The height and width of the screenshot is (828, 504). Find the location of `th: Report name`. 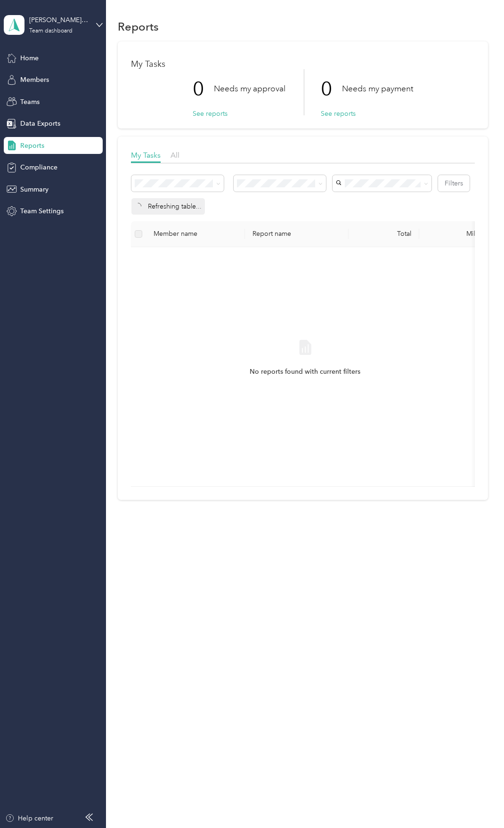

th: Report name is located at coordinates (297, 234).